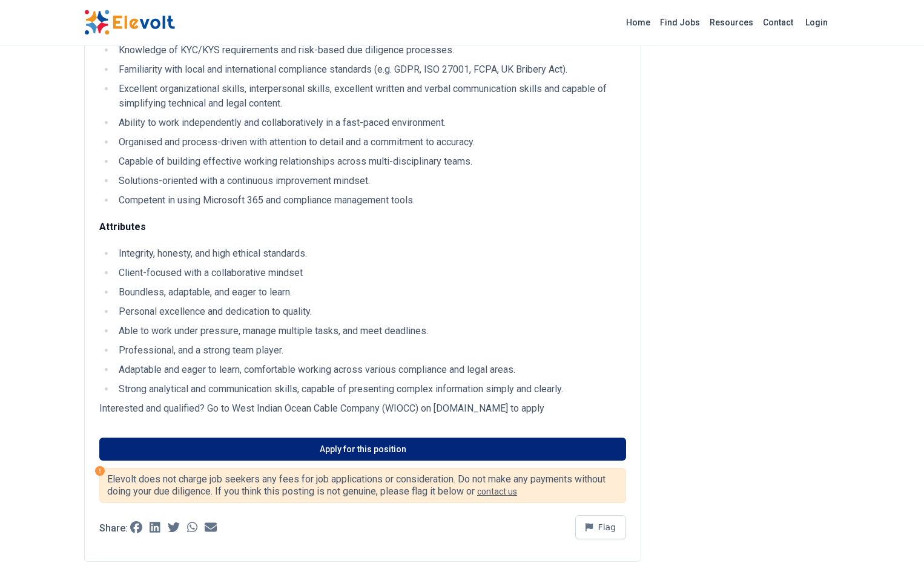 The width and height of the screenshot is (924, 572). Describe the element at coordinates (601, 527) in the screenshot. I see `button: Flag` at that location.